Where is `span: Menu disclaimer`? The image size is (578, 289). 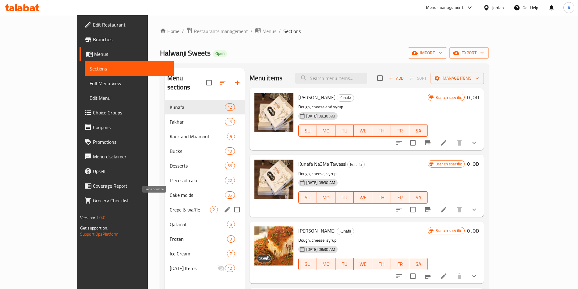 span: Menu disclaimer is located at coordinates (131, 156).